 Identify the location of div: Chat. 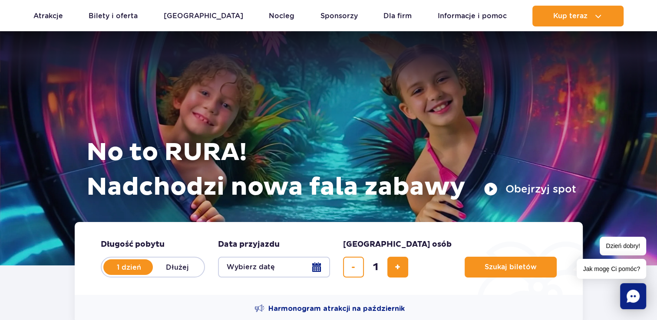
(633, 296).